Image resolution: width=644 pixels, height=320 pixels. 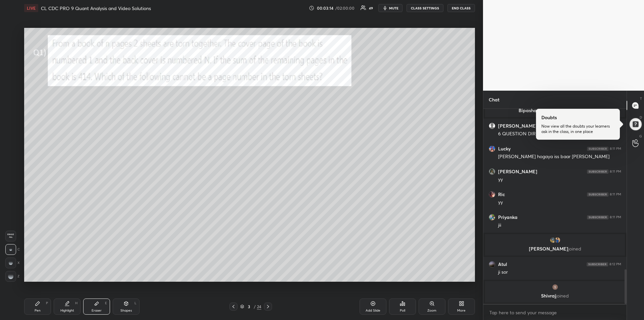 What do you see at coordinates (641, 99) in the screenshot?
I see `p: T` at bounding box center [641, 99].